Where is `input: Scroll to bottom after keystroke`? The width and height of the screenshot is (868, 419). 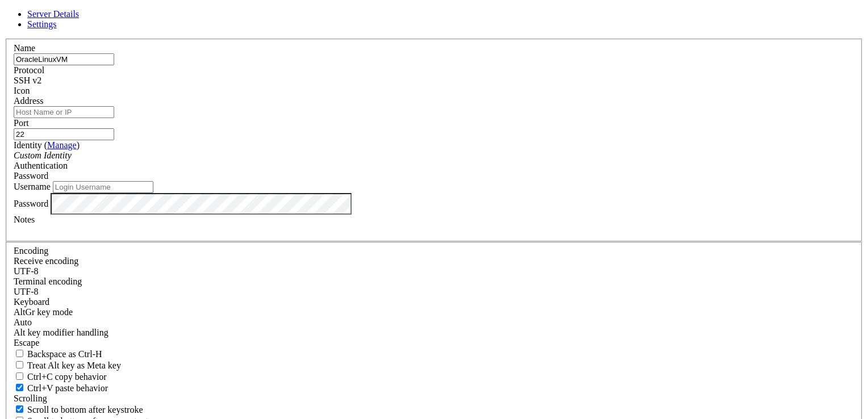 input: Scroll to bottom after keystroke is located at coordinates (19, 409).